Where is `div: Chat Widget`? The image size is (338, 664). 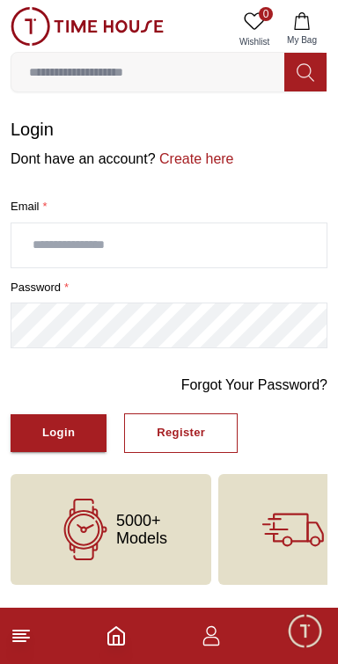 div: Chat Widget is located at coordinates (305, 631).